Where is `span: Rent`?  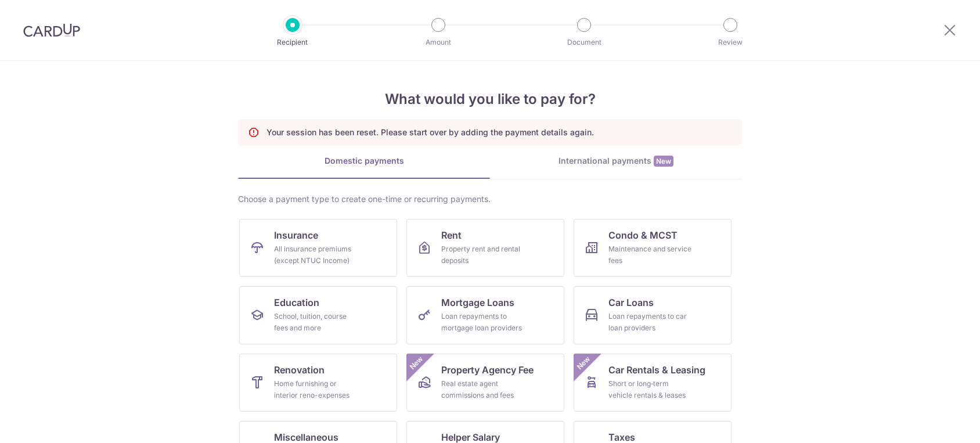 span: Rent is located at coordinates (451, 235).